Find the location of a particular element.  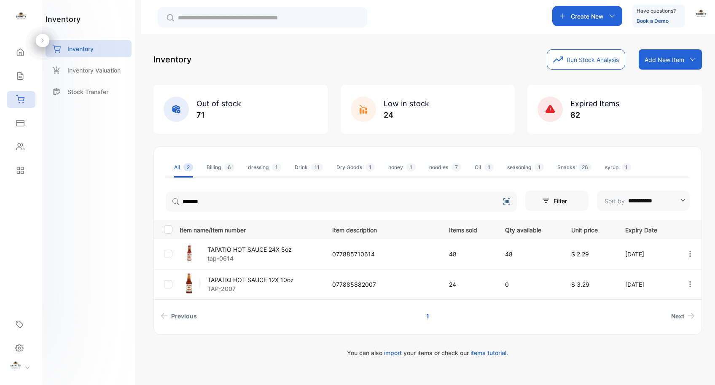

p: 71 is located at coordinates (219, 115).